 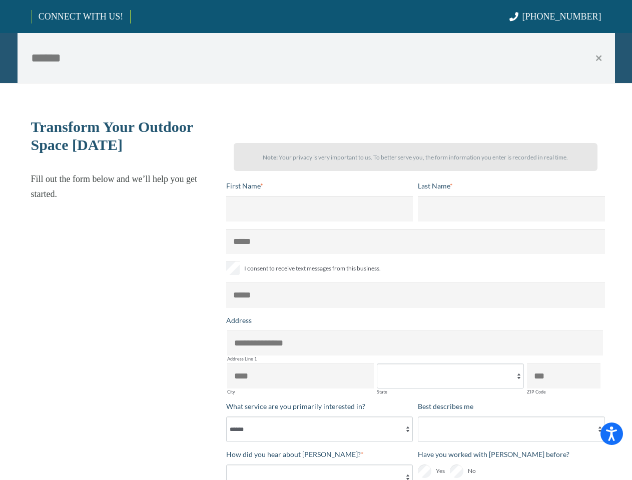 What do you see at coordinates (424, 471) in the screenshot?
I see `input: Yes` at bounding box center [424, 471].